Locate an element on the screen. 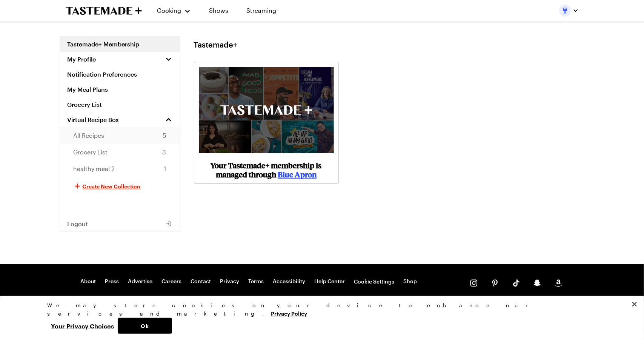 The width and height of the screenshot is (644, 339). span: My Profile is located at coordinates (82, 59).